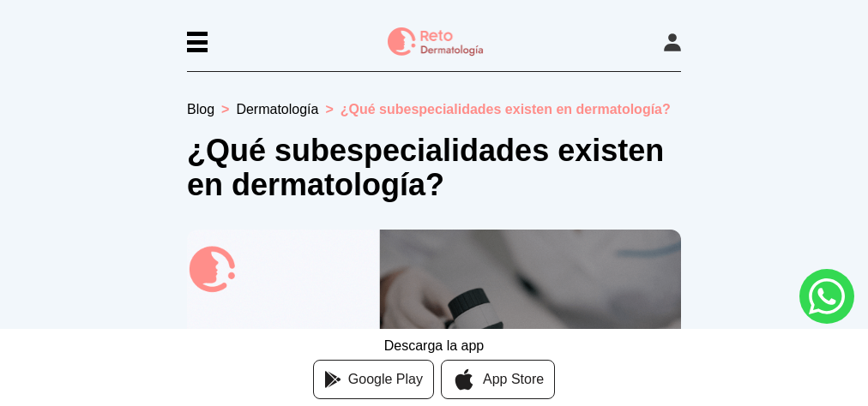 Image resolution: width=868 pixels, height=406 pixels. Describe the element at coordinates (434, 343) in the screenshot. I see `div: Descarga la app` at that location.